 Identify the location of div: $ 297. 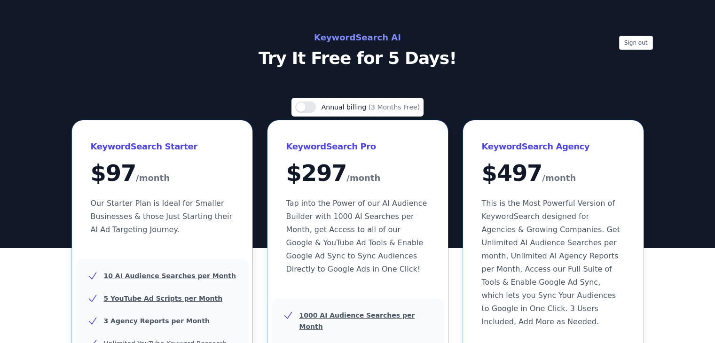
(358, 174).